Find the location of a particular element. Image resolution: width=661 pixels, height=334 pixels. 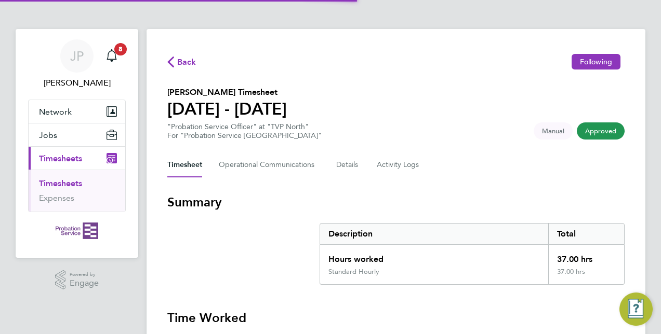

button: Details is located at coordinates (348, 165).